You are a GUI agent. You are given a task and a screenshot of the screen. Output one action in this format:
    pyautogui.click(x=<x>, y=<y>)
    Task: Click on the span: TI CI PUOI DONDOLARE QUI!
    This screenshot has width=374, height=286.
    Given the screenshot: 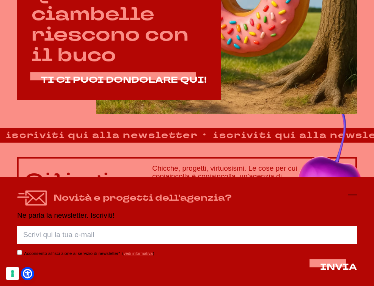 What is the action you would take?
    pyautogui.click(x=124, y=80)
    